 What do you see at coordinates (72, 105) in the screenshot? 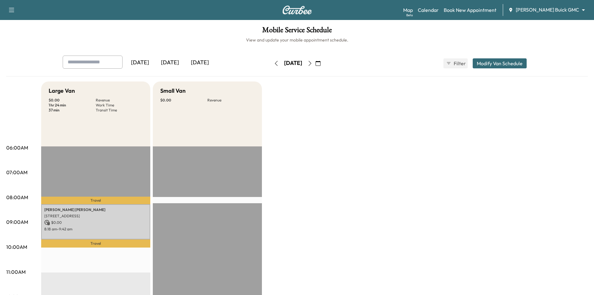
I see `p: 1 hr 24 min` at bounding box center [72, 105].